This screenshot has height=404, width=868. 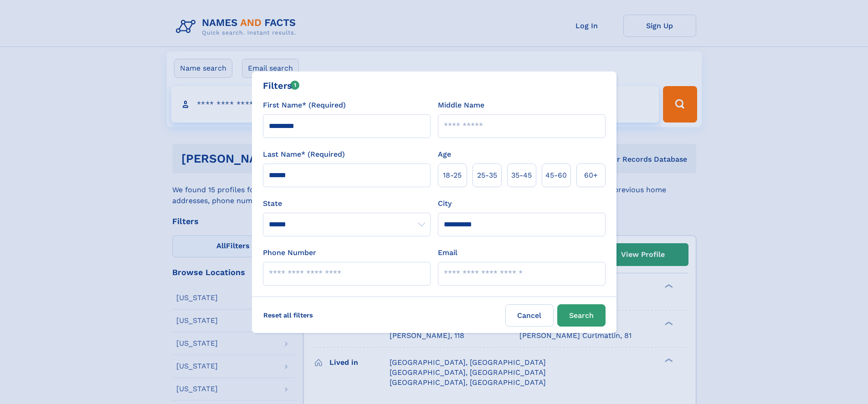 What do you see at coordinates (529, 316) in the screenshot?
I see `label: Cancel` at bounding box center [529, 316].